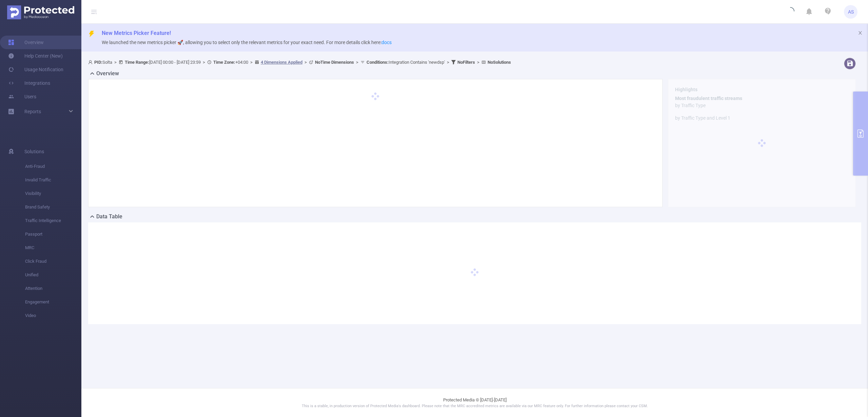  Describe the element at coordinates (387, 42) in the screenshot. I see `a: docs` at that location.